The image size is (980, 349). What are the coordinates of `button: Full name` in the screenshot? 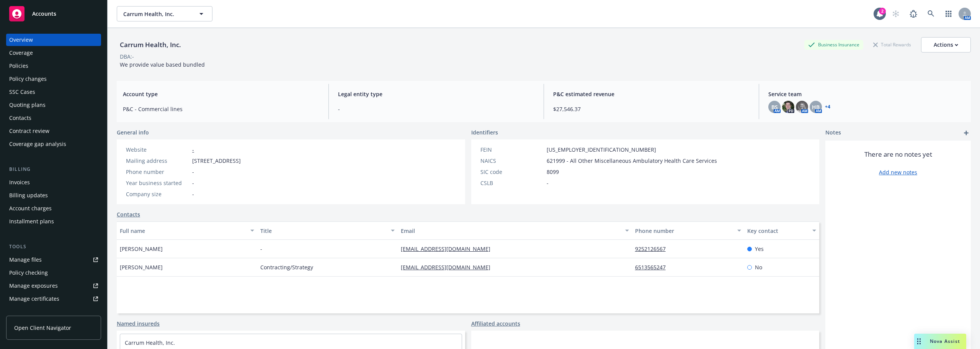 It's located at (187, 231).